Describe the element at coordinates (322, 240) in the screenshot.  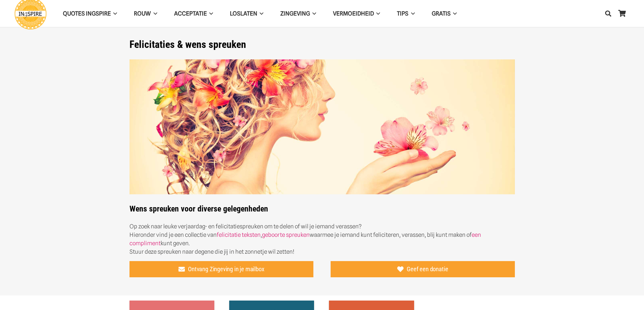
I see `p: Op zoek naar leuke verjaardag- en felicitatiespreuken om te delen of wil je iemand verassen? Hier...` at that location.